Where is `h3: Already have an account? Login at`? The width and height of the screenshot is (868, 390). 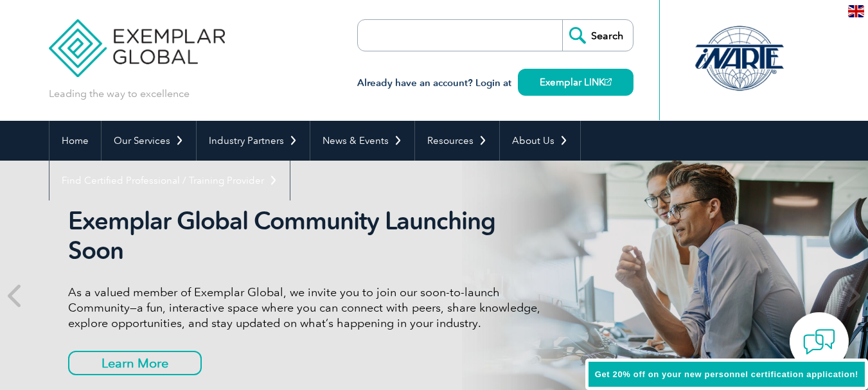
h3: Already have an account? Login at is located at coordinates (495, 83).